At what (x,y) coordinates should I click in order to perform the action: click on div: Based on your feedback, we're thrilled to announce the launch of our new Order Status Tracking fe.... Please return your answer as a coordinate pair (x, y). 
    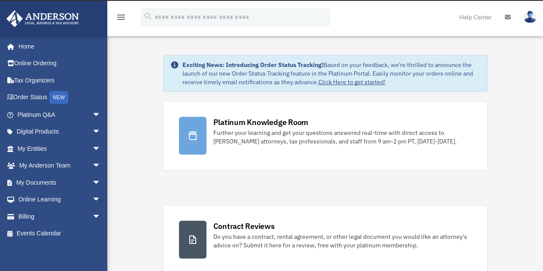
    Looking at the image, I should click on (331, 73).